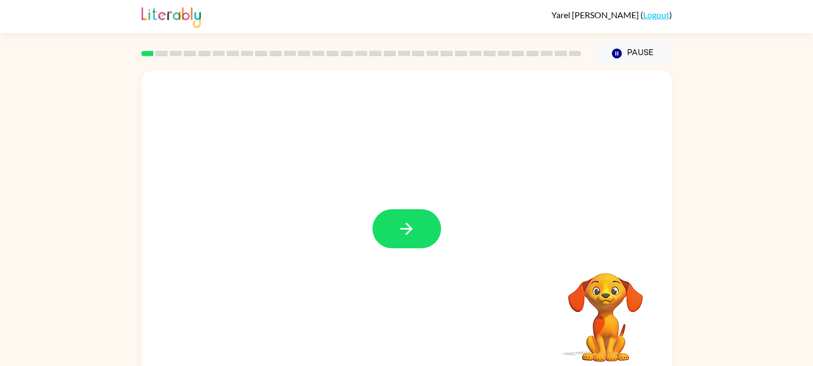 The width and height of the screenshot is (813, 366). What do you see at coordinates (656, 14) in the screenshot?
I see `a: Logout` at bounding box center [656, 14].